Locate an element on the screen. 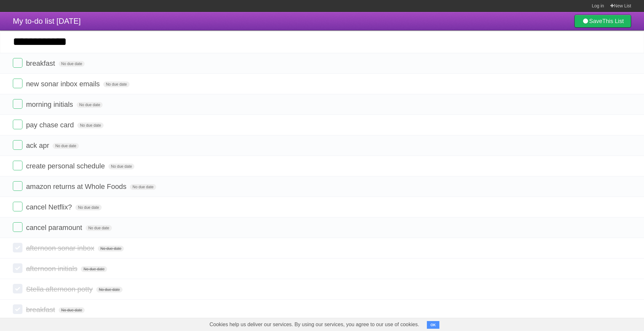 The image size is (644, 331). span: Stella afternoon potty is located at coordinates (60, 289).